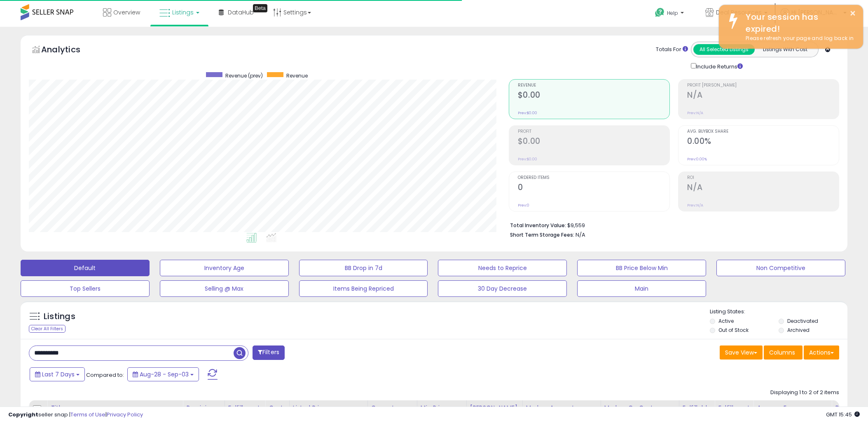 This screenshot has height=423, width=868. Describe the element at coordinates (76, 415) in the screenshot. I see `div: seller snap | |` at that location.